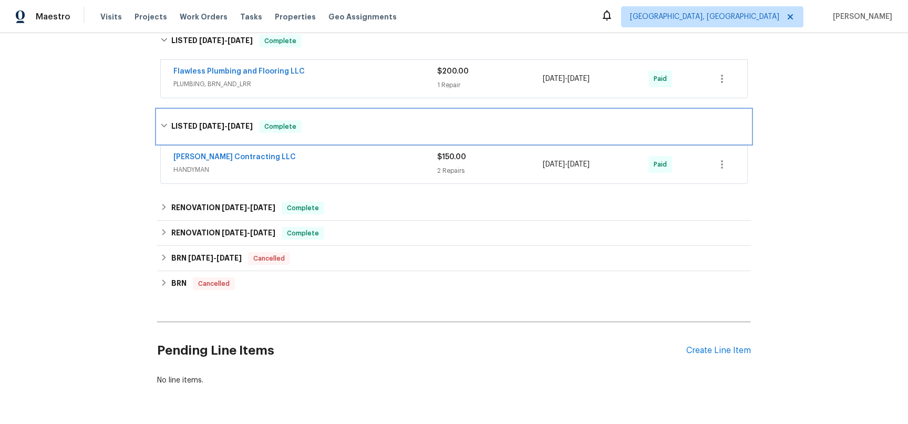 Image resolution: width=908 pixels, height=424 pixels. What do you see at coordinates (239, 71) in the screenshot?
I see `a: Flawless Plumbing and Flooring LLC` at bounding box center [239, 71].